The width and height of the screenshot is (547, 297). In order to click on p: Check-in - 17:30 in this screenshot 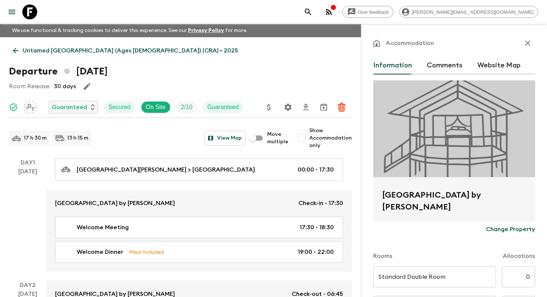, I will do `click(321, 203)`.